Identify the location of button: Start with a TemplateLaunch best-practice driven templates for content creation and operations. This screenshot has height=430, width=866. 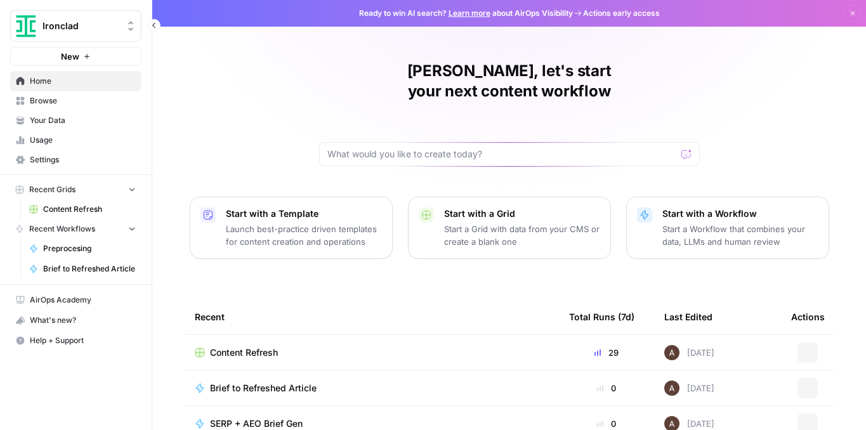
(291, 228).